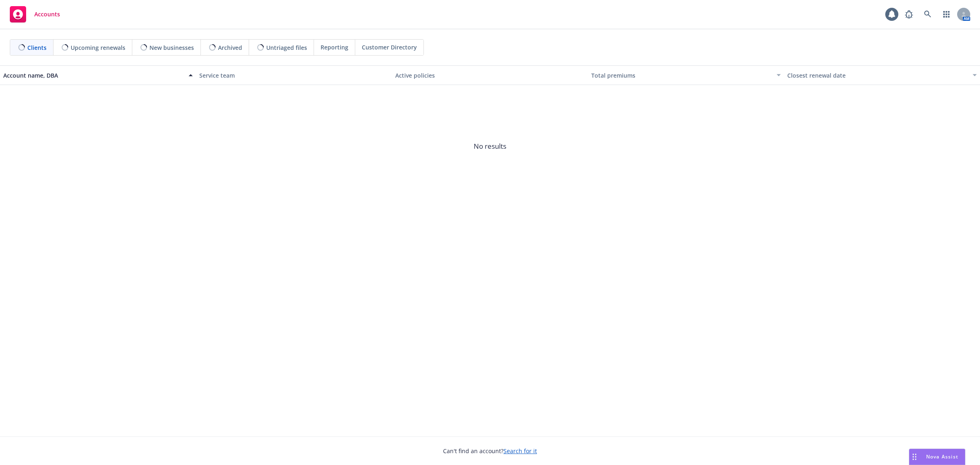  What do you see at coordinates (490, 75) in the screenshot?
I see `button: Active policies` at bounding box center [490, 75].